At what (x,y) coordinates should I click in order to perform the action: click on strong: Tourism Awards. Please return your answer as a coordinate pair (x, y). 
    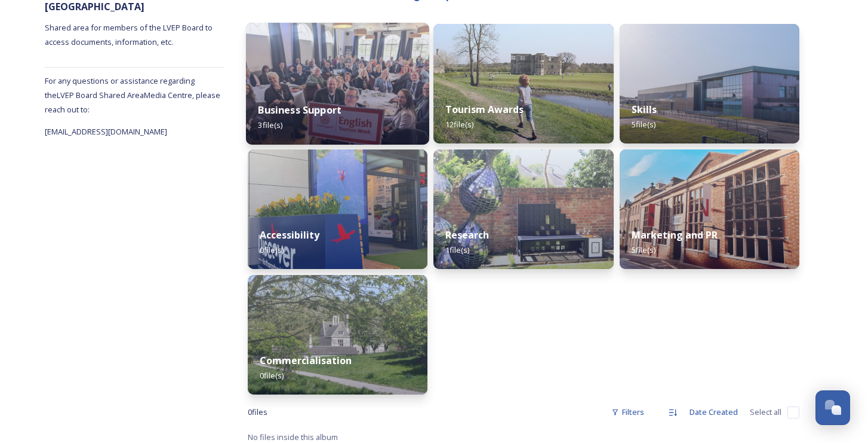
    Looking at the image, I should click on (485, 109).